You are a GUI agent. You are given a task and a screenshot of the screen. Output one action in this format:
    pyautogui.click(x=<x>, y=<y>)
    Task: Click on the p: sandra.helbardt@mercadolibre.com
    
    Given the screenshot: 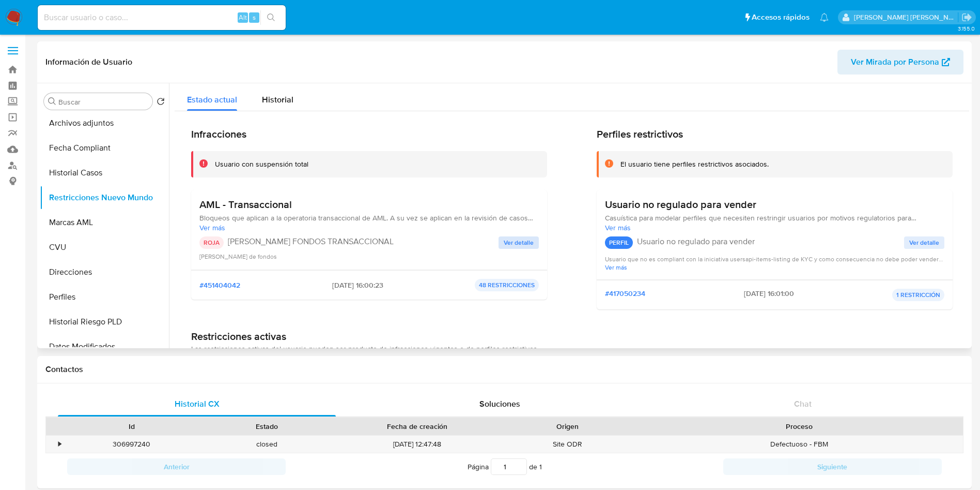 What is the action you would take?
    pyautogui.click(x=906, y=17)
    